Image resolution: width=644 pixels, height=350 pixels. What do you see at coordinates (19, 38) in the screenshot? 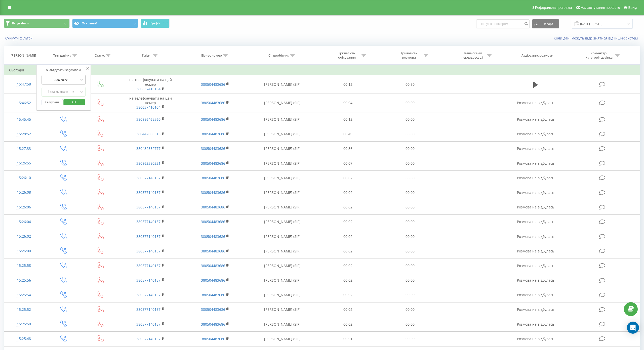
I see `button: Скинути фільтри` at bounding box center [19, 38].